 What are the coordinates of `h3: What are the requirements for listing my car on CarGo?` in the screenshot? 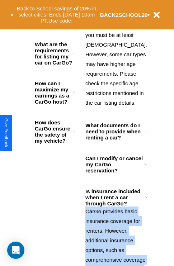 It's located at (54, 53).